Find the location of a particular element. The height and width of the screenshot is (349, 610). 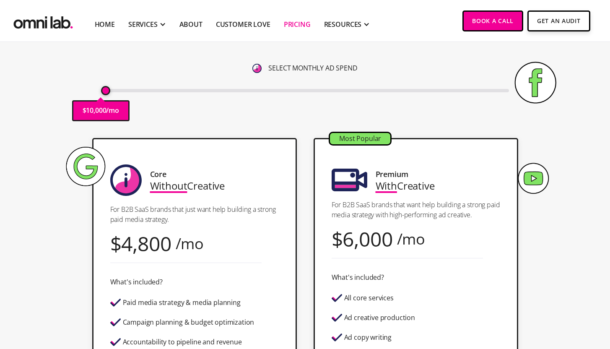

span: With is located at coordinates (386, 185).